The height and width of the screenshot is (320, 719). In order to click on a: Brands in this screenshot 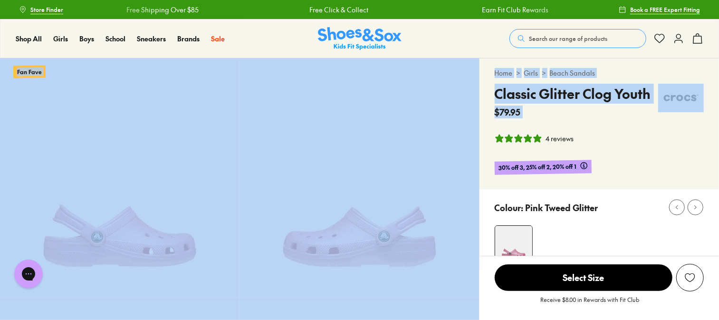, I will do `click(188, 38)`.